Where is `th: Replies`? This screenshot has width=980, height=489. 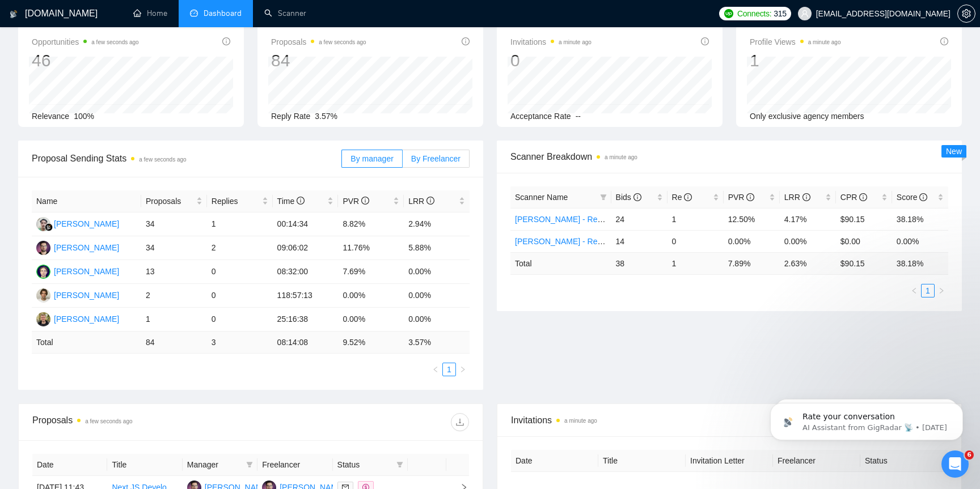 th: Replies is located at coordinates (240, 201).